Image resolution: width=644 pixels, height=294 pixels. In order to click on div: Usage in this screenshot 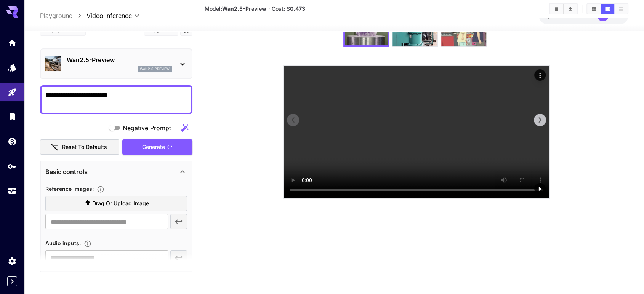, I will do `click(12, 191)`.